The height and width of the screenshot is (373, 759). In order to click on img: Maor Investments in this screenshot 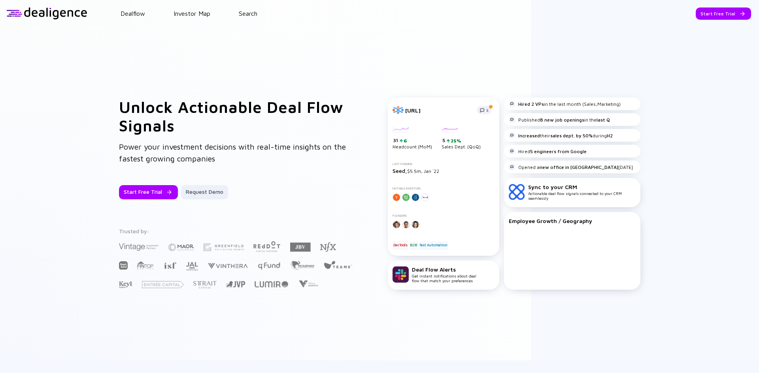, I will do `click(181, 247)`.